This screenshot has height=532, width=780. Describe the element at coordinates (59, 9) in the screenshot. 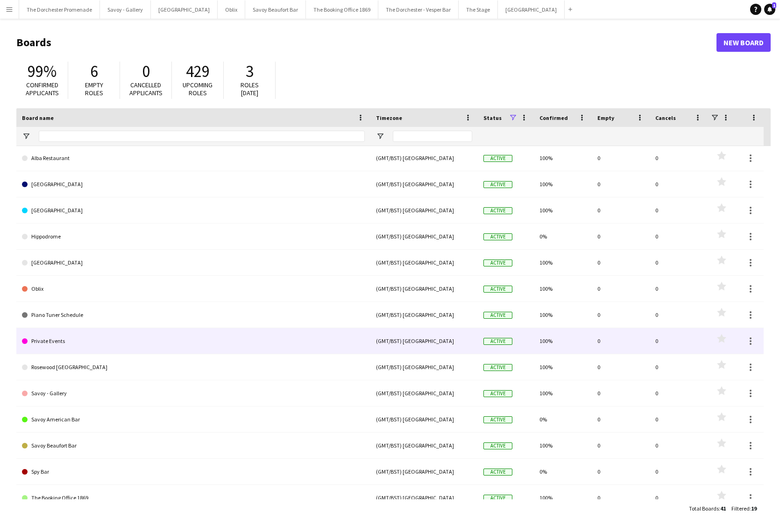

I see `button: The Dorchester Promenade` at that location.